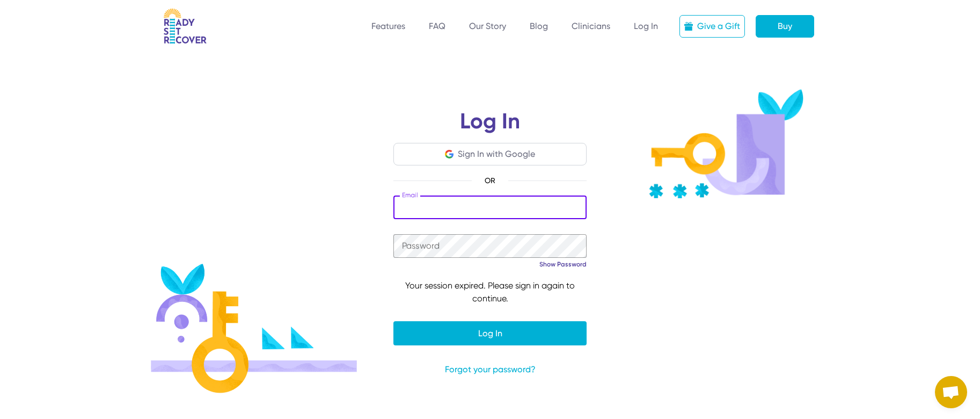 Image resolution: width=980 pixels, height=419 pixels. Describe the element at coordinates (726, 144) in the screenshot. I see `img: Key` at that location.